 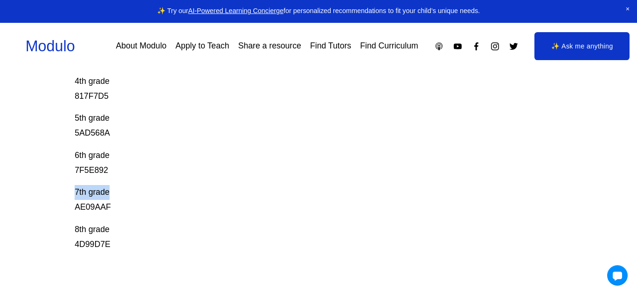 What do you see at coordinates (439, 46) in the screenshot?
I see `a: Apple Podcasts` at bounding box center [439, 46].